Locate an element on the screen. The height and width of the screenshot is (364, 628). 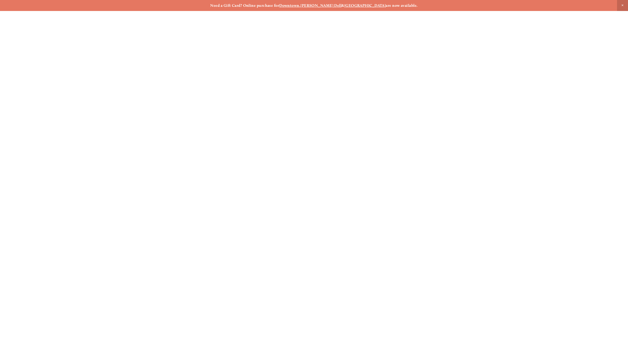
strong: Downtown is located at coordinates (289, 5).